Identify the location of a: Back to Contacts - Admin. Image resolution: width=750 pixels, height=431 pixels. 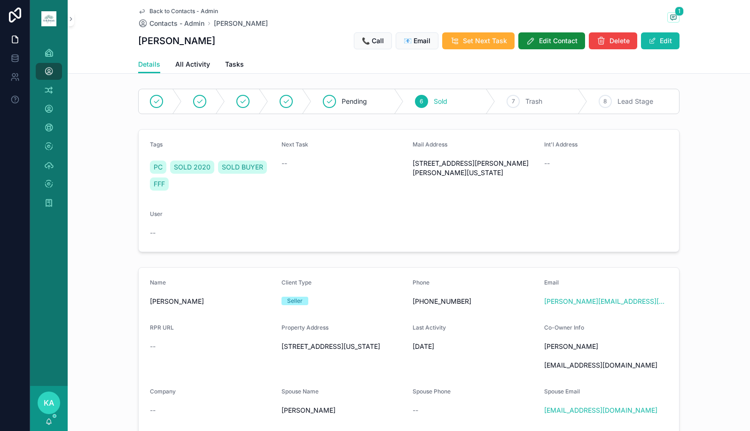
(178, 11).